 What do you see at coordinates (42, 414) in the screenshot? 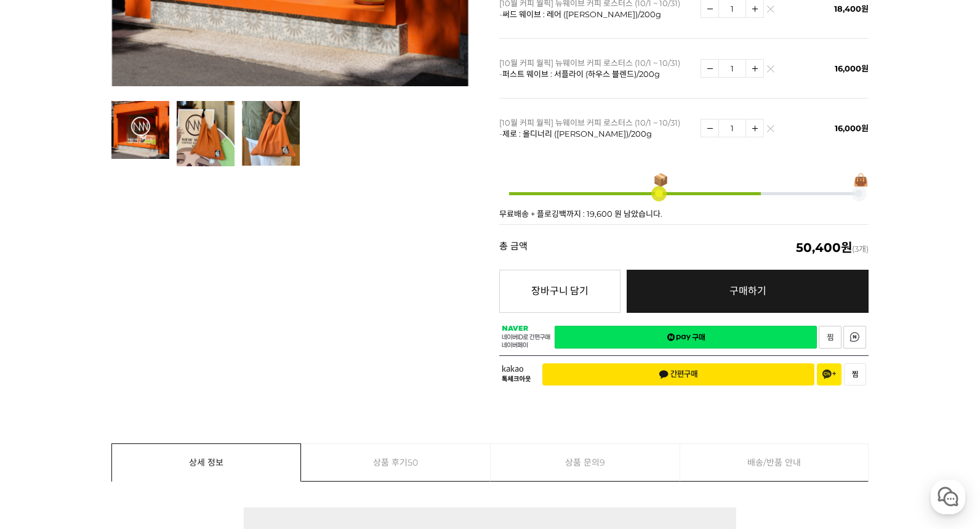
I see `span: 홈` at bounding box center [42, 414].